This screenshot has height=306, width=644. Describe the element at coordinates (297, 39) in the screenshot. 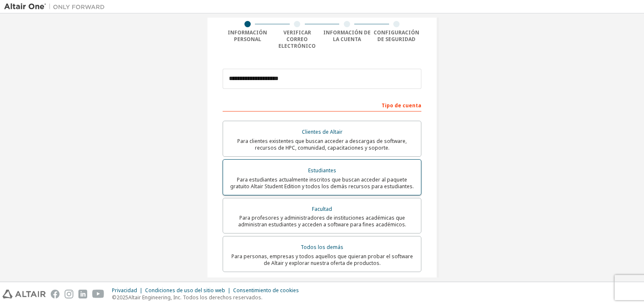

I see `font: Verificar correo electrónico` at that location.